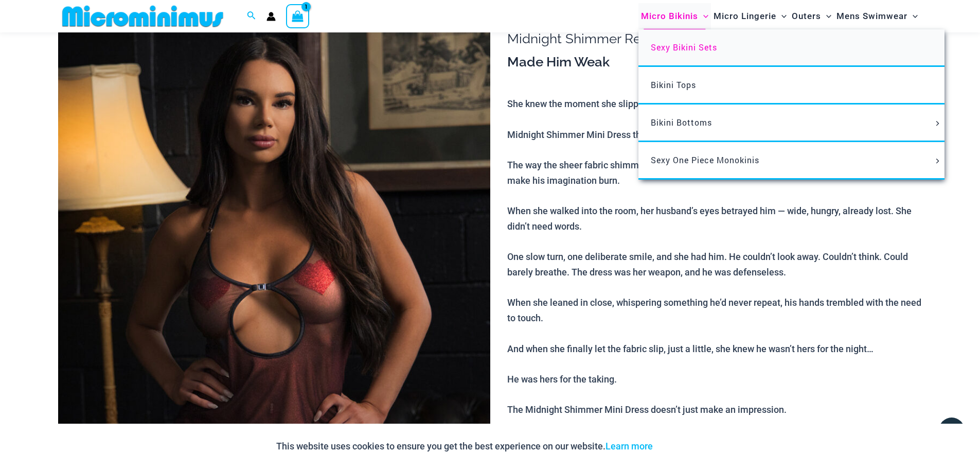 The image size is (980, 469). I want to click on a: Account icon link, so click(271, 16).